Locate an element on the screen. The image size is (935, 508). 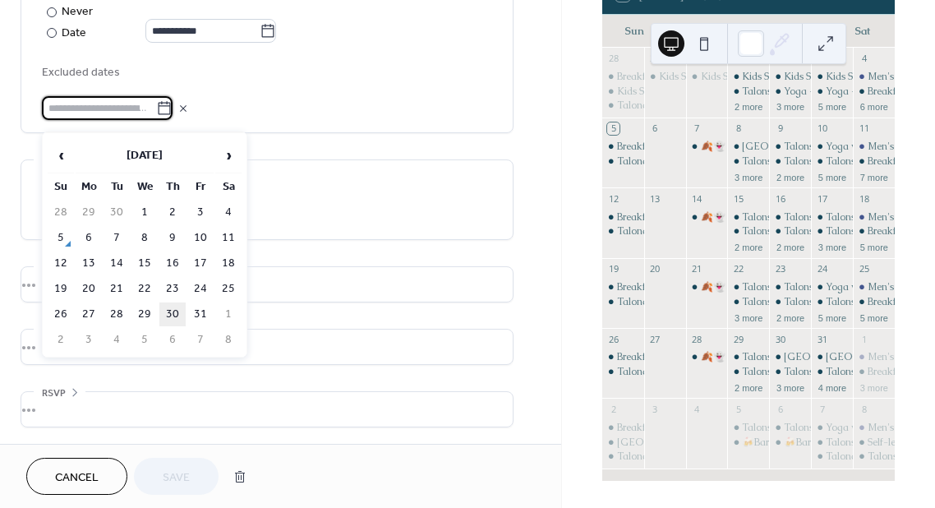
th: We is located at coordinates (145, 187).